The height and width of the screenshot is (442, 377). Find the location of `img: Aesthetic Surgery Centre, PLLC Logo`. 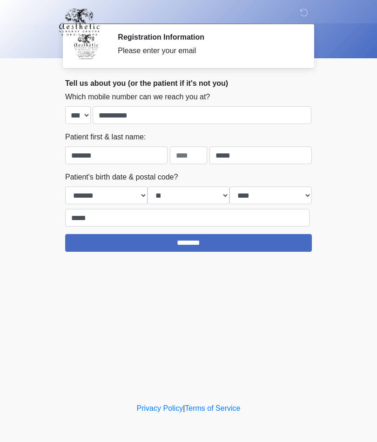

img: Aesthetic Surgery Centre, PLLC Logo is located at coordinates (79, 22).